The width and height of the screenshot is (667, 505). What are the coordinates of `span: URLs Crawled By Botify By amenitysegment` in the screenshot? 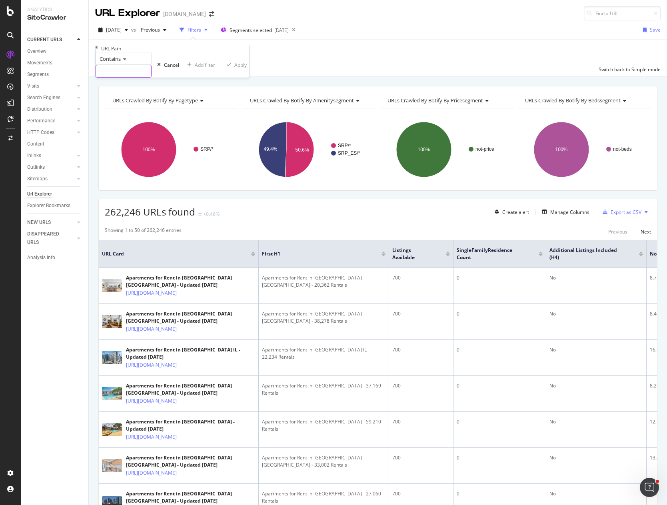 It's located at (302, 100).